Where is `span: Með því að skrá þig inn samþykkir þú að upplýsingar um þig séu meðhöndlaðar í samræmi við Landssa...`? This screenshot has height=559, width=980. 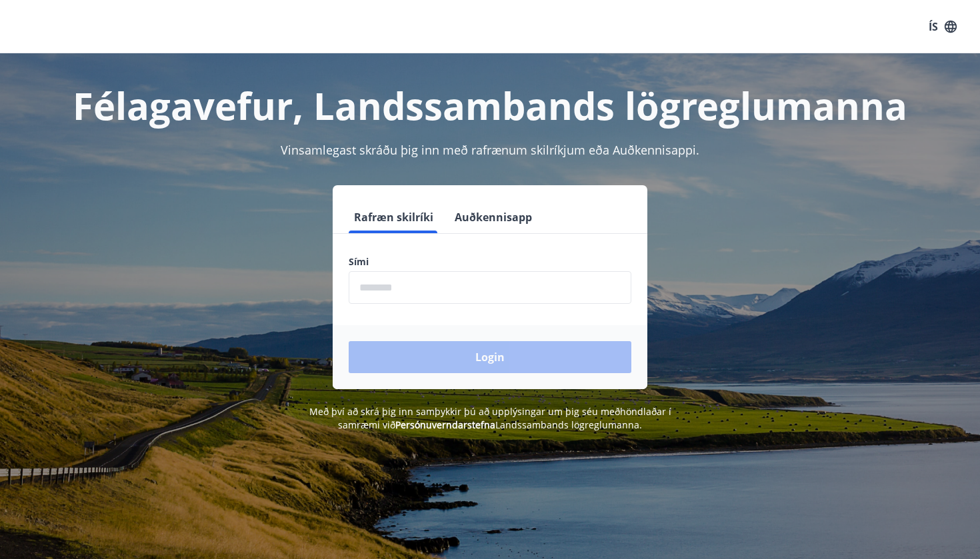
span: Með því að skrá þig inn samþykkir þú að upplýsingar um þig séu meðhöndlaðar í samræmi við Landssa... is located at coordinates (490, 418).